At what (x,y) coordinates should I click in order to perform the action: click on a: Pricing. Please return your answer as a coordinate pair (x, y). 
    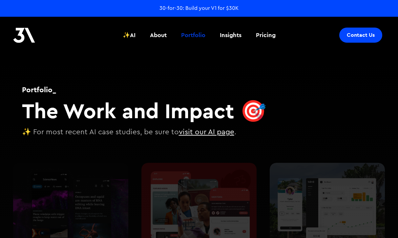
    Looking at the image, I should click on (266, 35).